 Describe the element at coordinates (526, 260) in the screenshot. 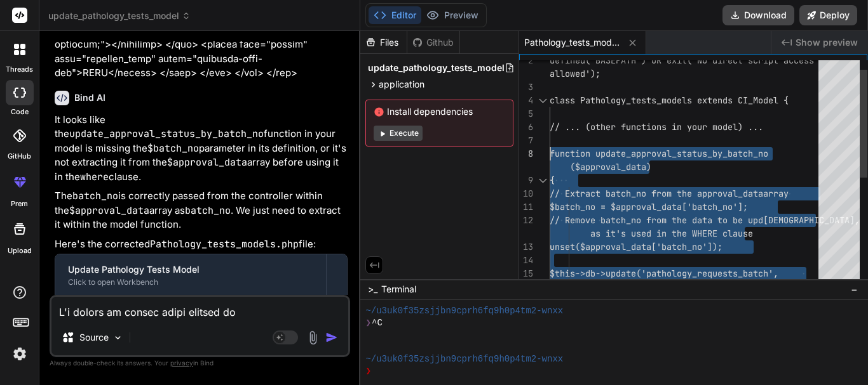

I see `div: 14` at that location.